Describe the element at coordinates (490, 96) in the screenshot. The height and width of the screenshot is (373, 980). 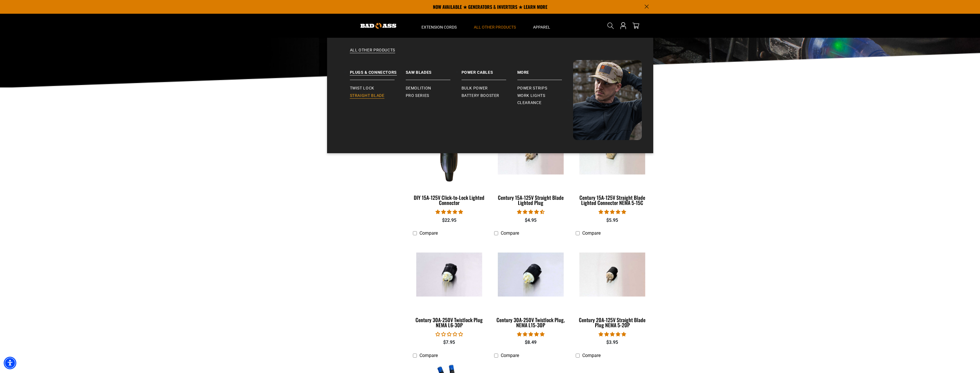
I see `a: Battery Booster` at that location.